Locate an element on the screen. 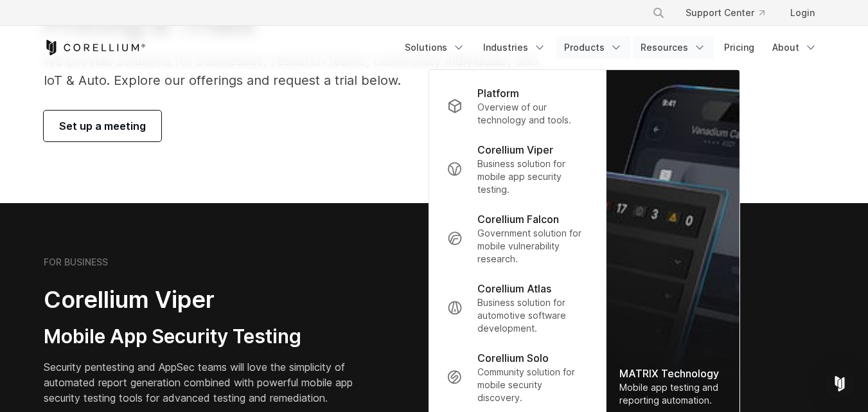  a: Resources is located at coordinates (673, 47).